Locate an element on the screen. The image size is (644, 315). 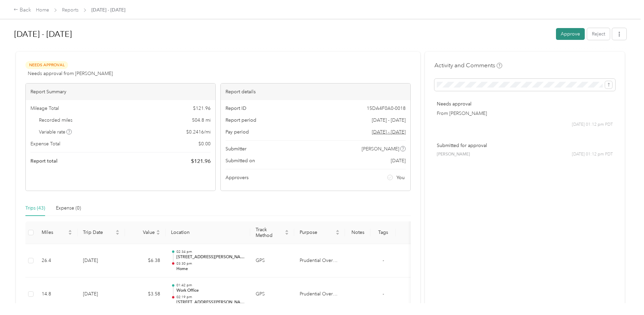
span: Miles is located at coordinates (54, 232).